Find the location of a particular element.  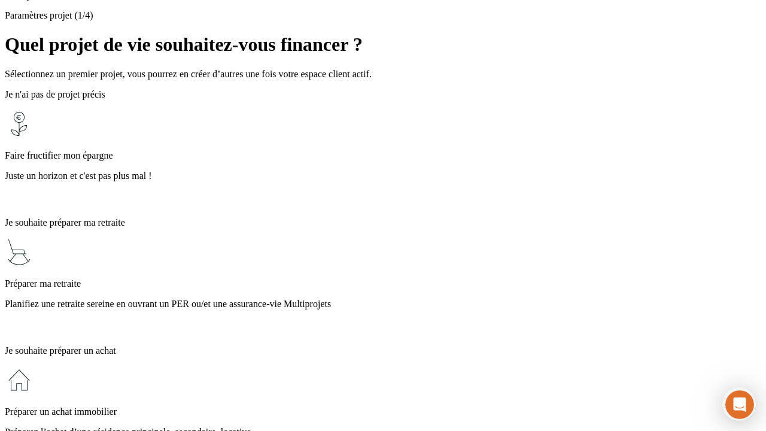

p: Préparer ma retraite is located at coordinates (383, 284).